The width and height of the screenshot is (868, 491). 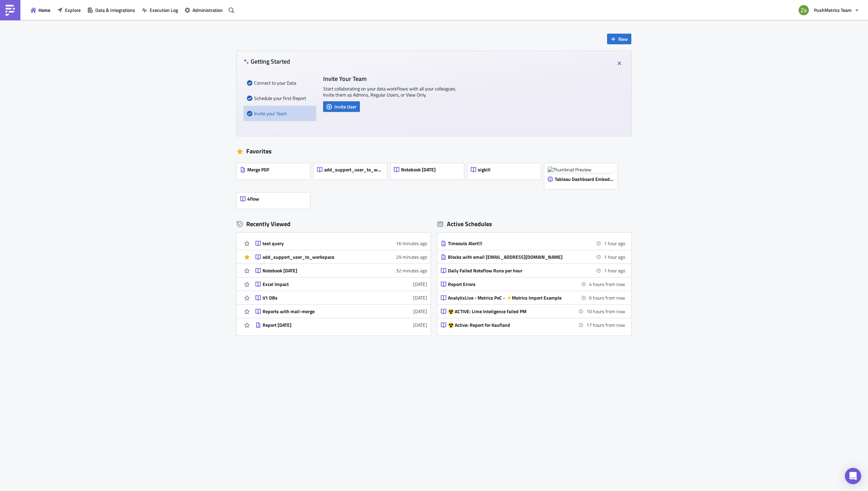 What do you see at coordinates (322, 297) in the screenshot?
I see `div: V1 DBs` at bounding box center [322, 297].